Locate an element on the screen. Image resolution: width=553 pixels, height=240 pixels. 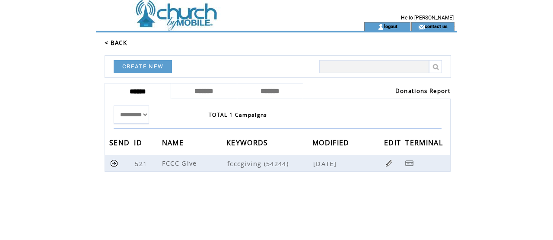
a: CREATE NEW is located at coordinates (143, 67).